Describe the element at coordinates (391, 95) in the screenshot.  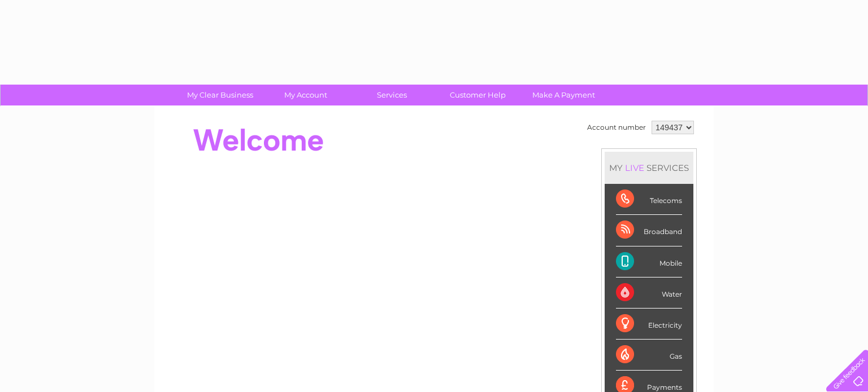
I see `a: Services` at that location.